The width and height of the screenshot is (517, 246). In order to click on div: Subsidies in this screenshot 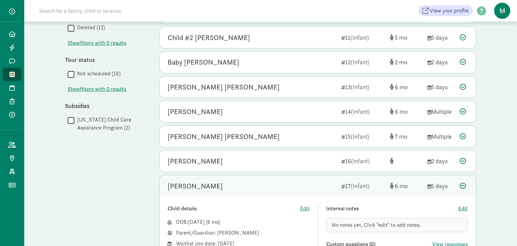, I will do `click(105, 106)`.